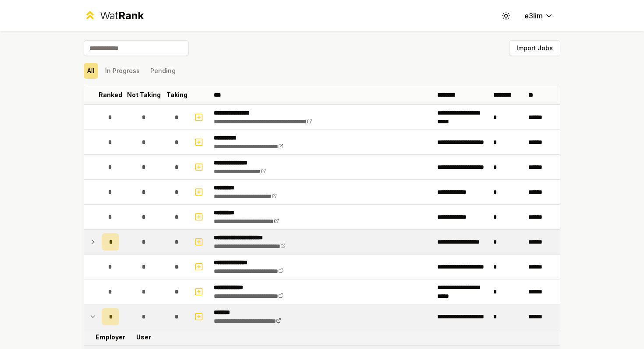  What do you see at coordinates (113, 16) in the screenshot?
I see `a: WatRank` at bounding box center [113, 16].